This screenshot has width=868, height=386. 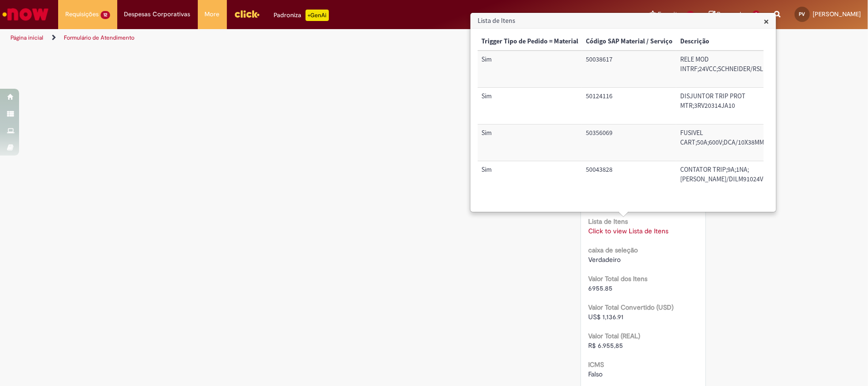 I want to click on span: 1, so click(x=756, y=15).